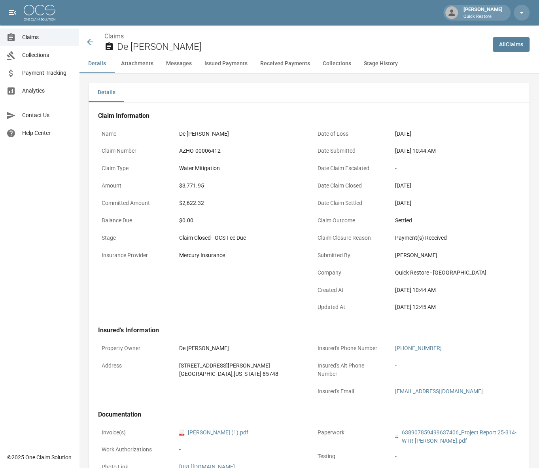 This screenshot has width=539, height=468. Describe the element at coordinates (240, 151) in the screenshot. I see `div: AZHO-00006412` at that location.